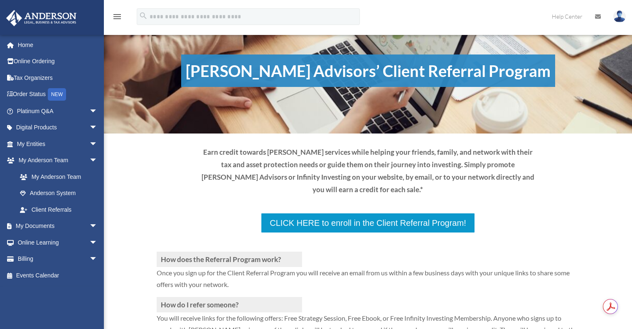  Describe the element at coordinates (117, 17) in the screenshot. I see `i: menu` at that location.